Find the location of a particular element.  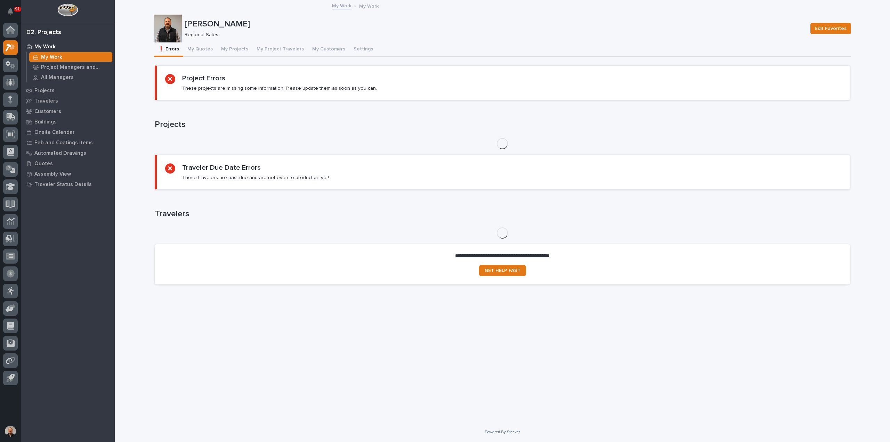

span: GET HELP FAST is located at coordinates (502, 270).